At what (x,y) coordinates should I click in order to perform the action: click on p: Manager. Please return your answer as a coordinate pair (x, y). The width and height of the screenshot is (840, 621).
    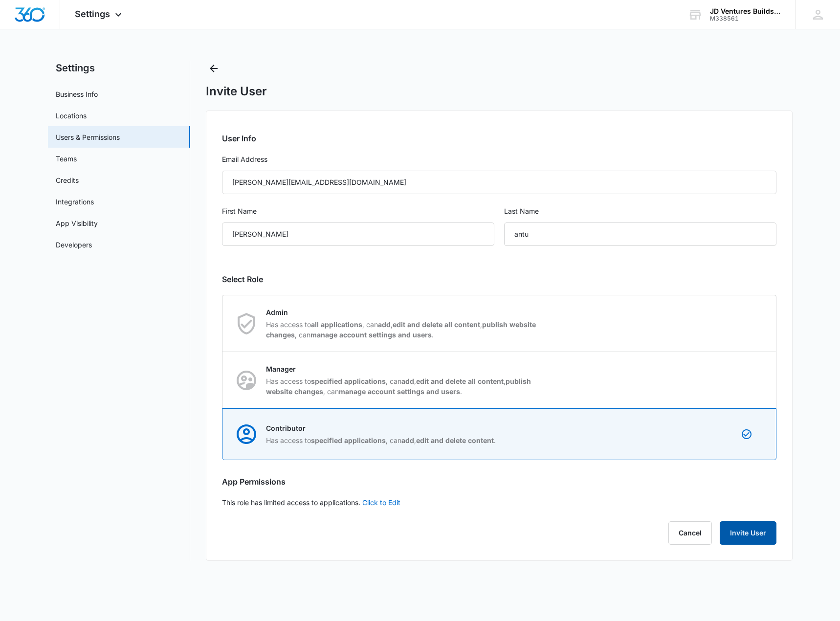
    Looking at the image, I should click on (404, 369).